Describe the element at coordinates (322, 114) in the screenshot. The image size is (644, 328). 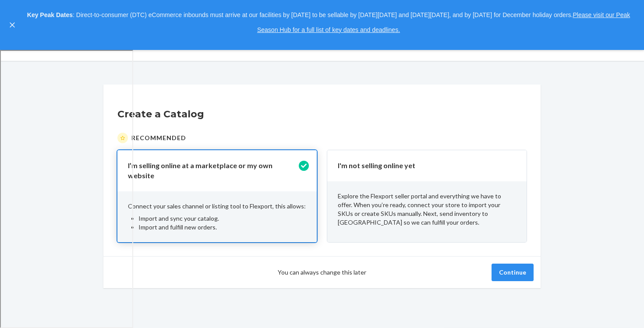
I see `h1: Create a Catalog` at that location.